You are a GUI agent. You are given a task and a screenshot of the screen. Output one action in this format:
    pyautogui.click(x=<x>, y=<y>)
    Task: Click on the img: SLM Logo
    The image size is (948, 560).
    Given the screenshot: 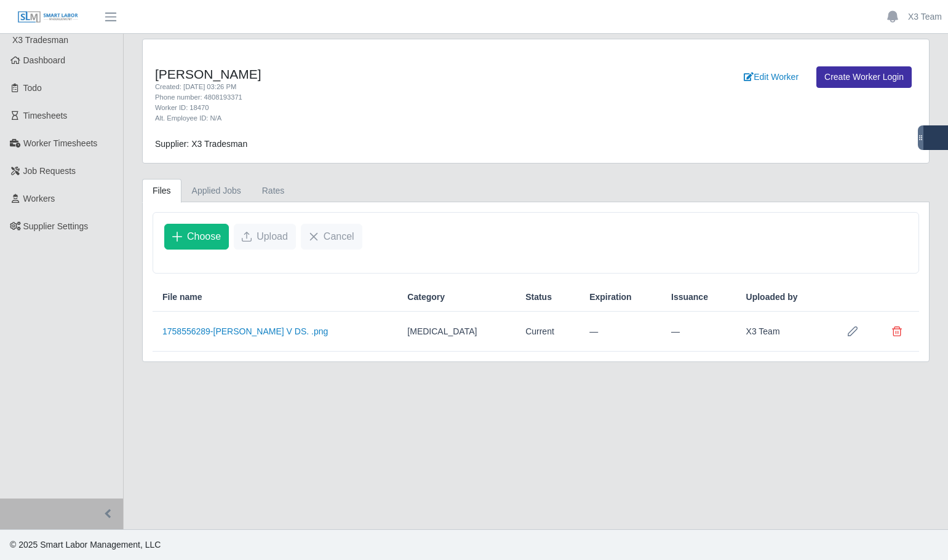 What is the action you would take?
    pyautogui.click(x=48, y=17)
    